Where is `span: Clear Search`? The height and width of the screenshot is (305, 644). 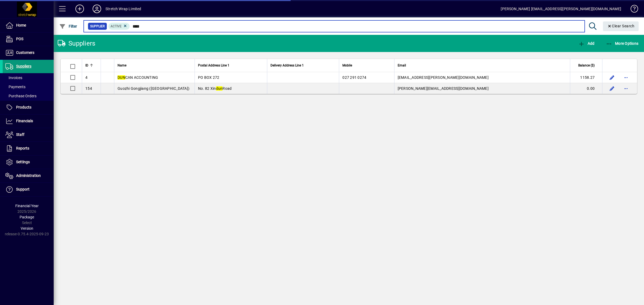
span: Clear Search is located at coordinates (621, 26).